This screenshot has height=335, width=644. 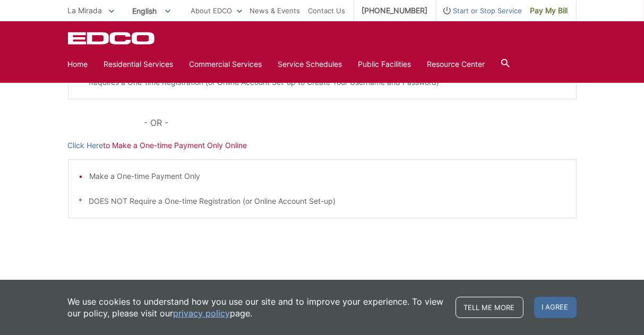 I want to click on a: Commercial Services, so click(x=226, y=64).